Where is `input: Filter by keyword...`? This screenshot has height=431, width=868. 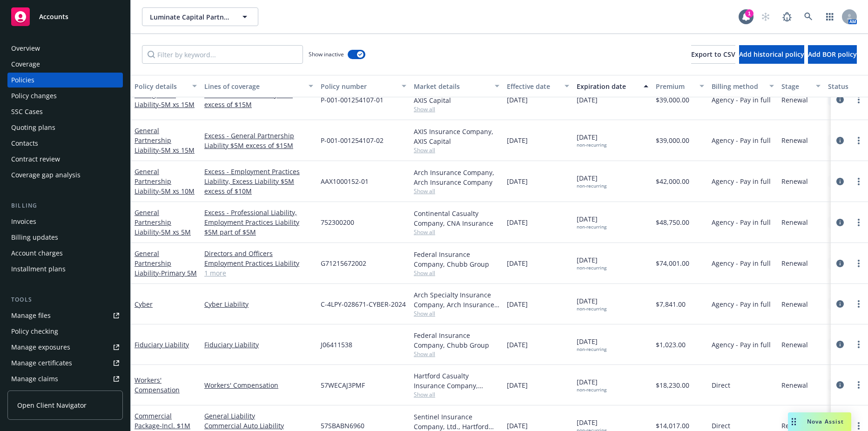 input: Filter by keyword... is located at coordinates (222, 55).